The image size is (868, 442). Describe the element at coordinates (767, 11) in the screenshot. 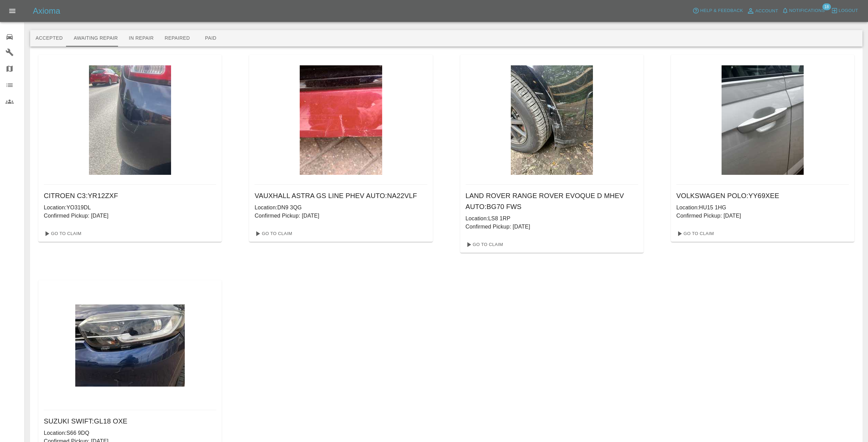

I see `span: Account` at that location.